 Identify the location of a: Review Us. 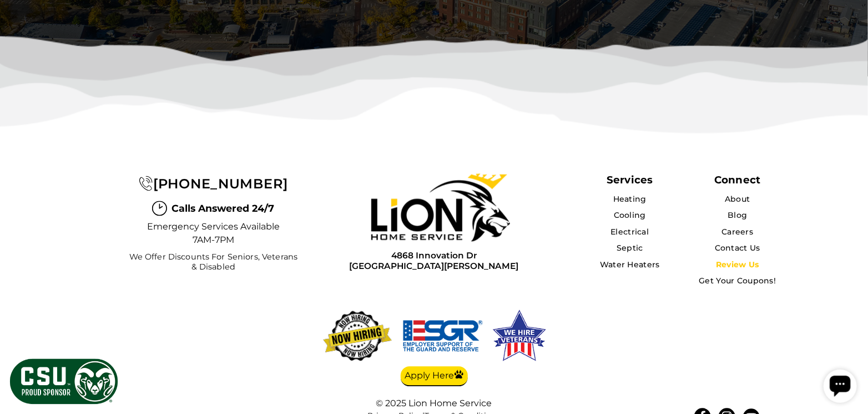
(738, 265).